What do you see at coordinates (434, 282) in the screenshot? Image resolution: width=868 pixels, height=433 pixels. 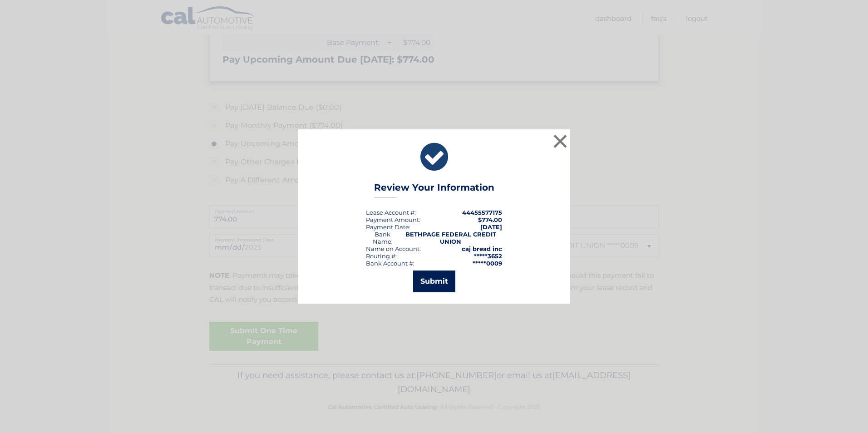 I see `button: Submit` at bounding box center [434, 282].